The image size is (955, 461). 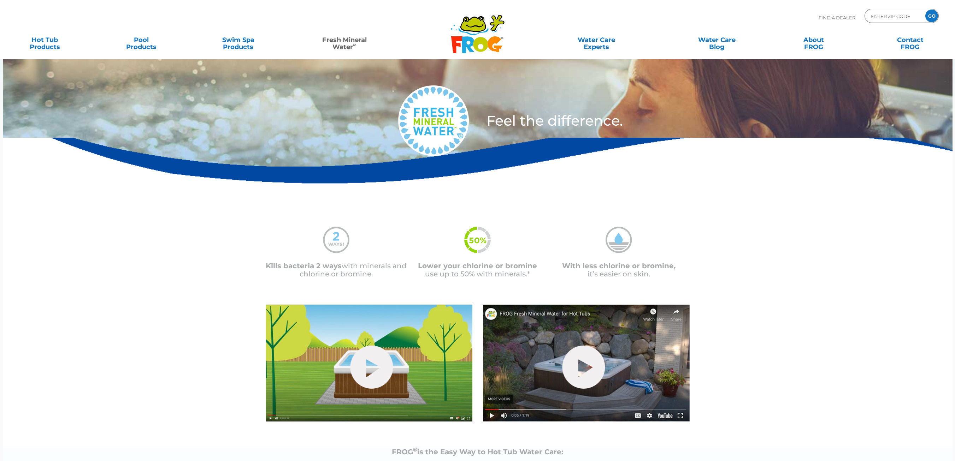 What do you see at coordinates (477, 266) in the screenshot?
I see `span: Lower your chlorine or bromine` at bounding box center [477, 266].